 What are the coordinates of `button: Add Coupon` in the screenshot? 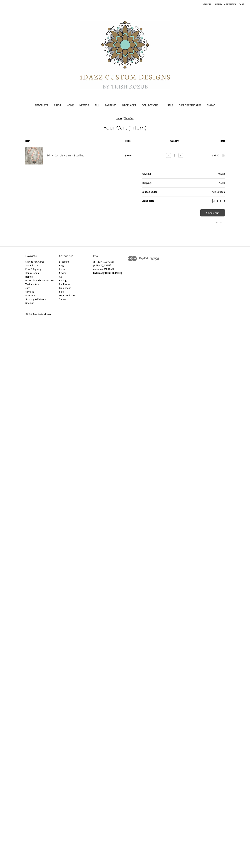 It's located at (218, 192).